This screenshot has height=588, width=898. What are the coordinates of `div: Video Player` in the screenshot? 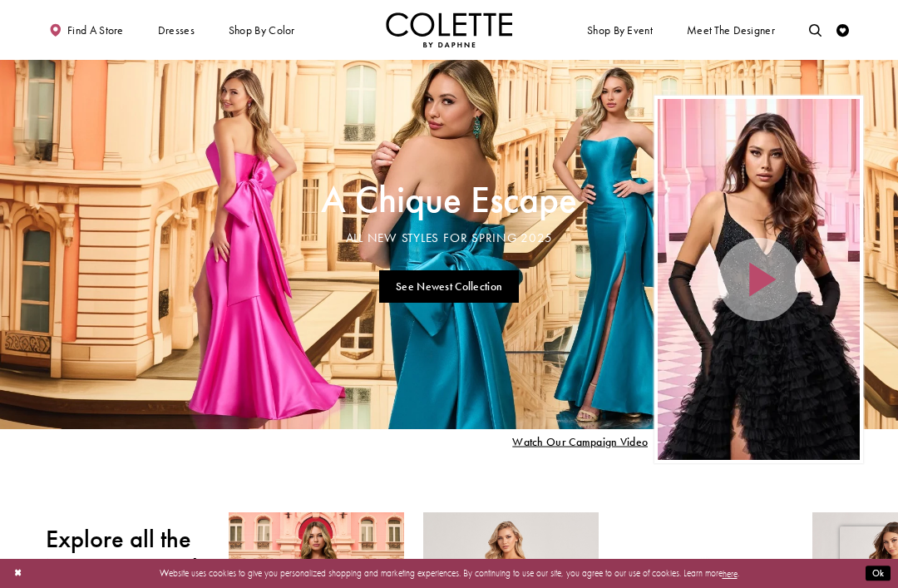 It's located at (759, 280).